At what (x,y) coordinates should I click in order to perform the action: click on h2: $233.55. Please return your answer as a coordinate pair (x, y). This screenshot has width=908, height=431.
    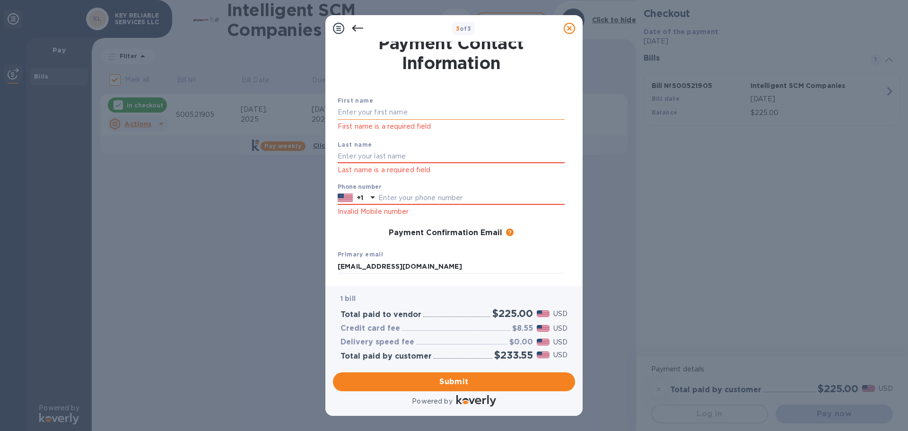
    Looking at the image, I should click on (514, 355).